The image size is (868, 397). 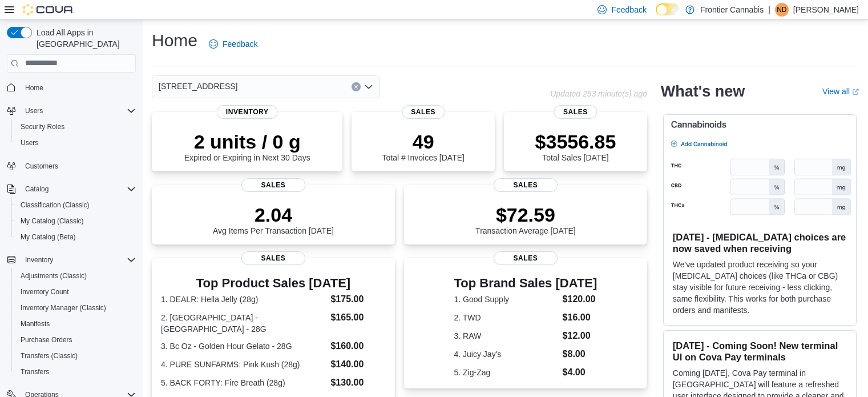 What do you see at coordinates (76, 221) in the screenshot?
I see `button: My Catalog (Classic)` at bounding box center [76, 221].